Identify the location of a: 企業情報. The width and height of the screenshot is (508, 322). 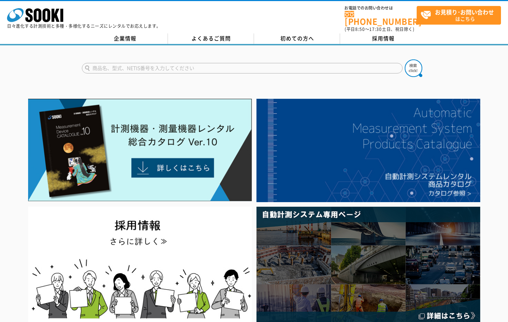
(125, 39).